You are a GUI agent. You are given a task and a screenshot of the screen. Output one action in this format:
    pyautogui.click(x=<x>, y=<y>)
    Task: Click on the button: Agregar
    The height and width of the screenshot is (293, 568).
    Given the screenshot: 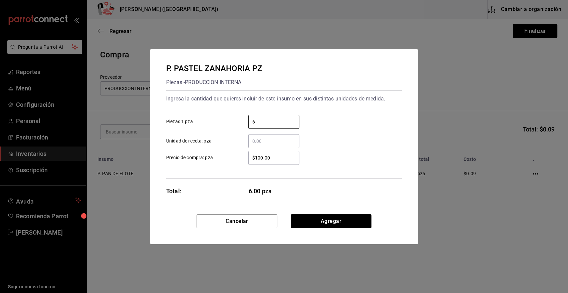 What is the action you would take?
    pyautogui.click(x=331, y=221)
    